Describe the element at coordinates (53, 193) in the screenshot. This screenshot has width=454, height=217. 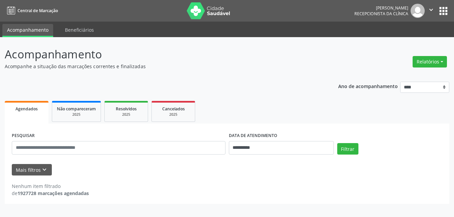
I see `strong: 1927728 marcações agendadas` at that location.